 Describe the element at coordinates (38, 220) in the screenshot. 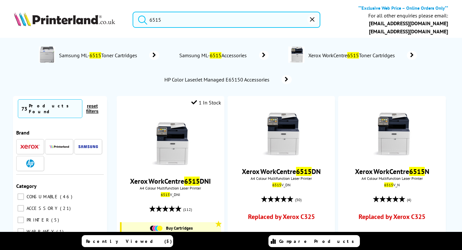

I see `span: PRINTER` at that location.